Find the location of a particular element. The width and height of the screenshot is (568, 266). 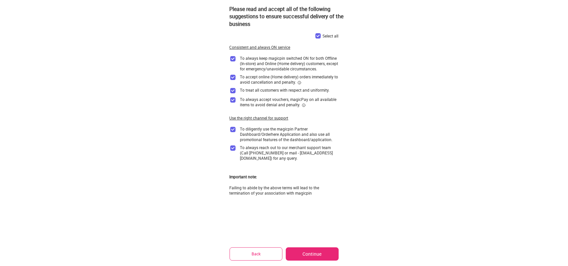

div: To always keep magicpin switched ON for both Offline (In-store) and Online (Home delivery) custom... is located at coordinates (289, 64).